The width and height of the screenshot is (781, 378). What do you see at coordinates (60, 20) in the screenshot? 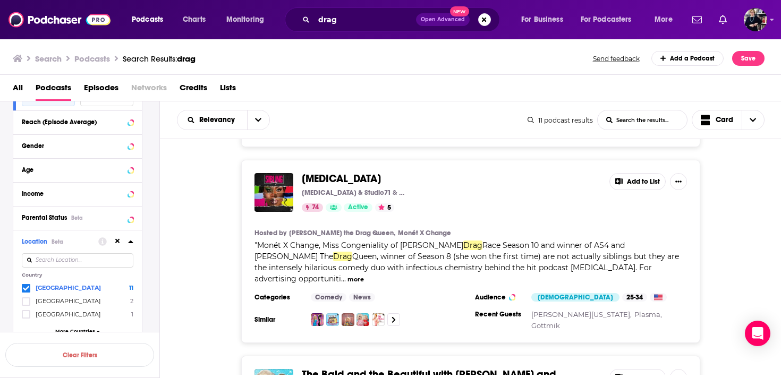
I see `img: Podchaser - Follow, Share and Rate Podcasts` at bounding box center [60, 20].